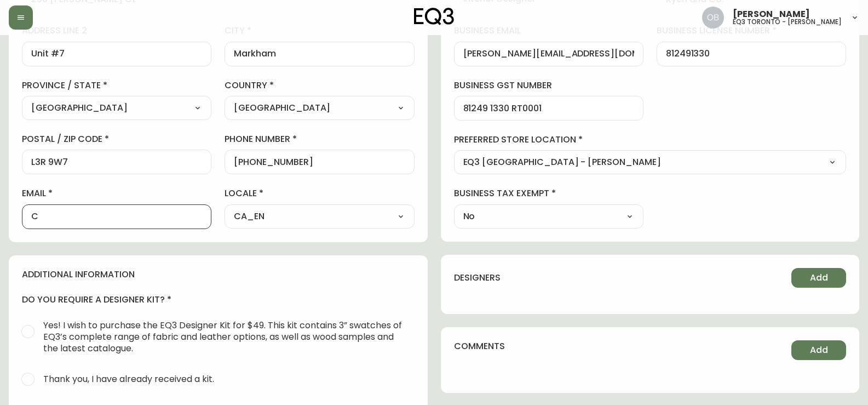  I want to click on label: locale, so click(320, 193).